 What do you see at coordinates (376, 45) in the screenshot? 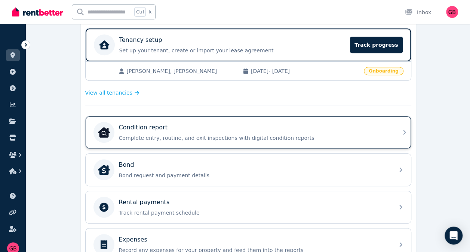
I see `span: Track progress` at bounding box center [376, 45].